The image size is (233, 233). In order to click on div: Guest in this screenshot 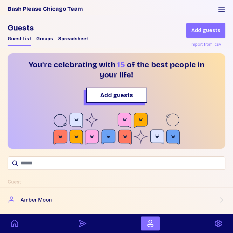, I will do `click(14, 182)`.